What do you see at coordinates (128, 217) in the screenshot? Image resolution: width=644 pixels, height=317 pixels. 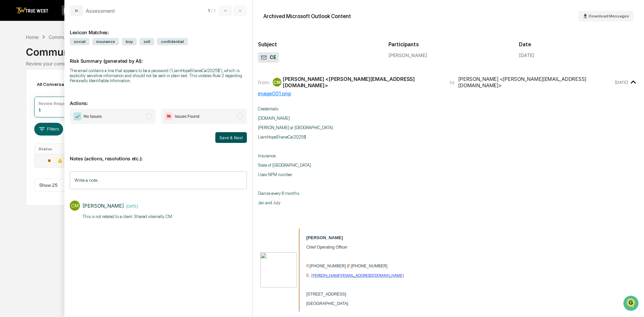 I see `p: This is not related to a client. Shared internally. CM ​` at bounding box center [128, 217].